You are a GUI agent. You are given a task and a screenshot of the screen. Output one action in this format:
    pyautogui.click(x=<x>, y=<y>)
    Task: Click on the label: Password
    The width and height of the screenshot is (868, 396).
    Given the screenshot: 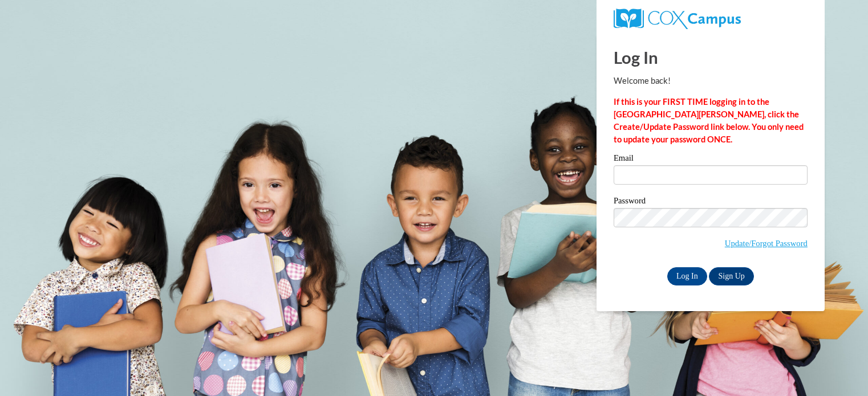 What is the action you would take?
    pyautogui.click(x=710, y=203)
    